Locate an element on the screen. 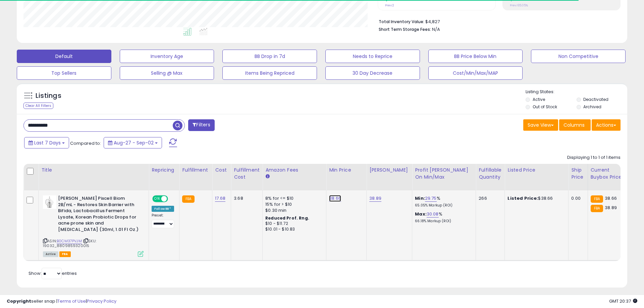 This screenshot has height=308, width=644. div: Displaying 1 to 1 of 1 items is located at coordinates (594, 158).